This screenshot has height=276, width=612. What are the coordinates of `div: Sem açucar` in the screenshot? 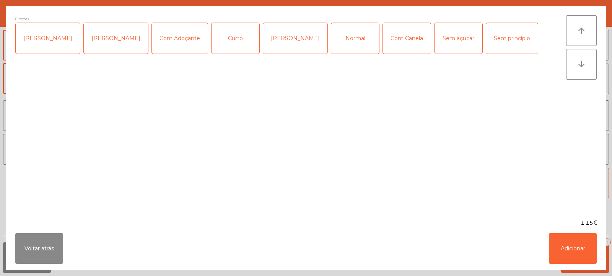 It's located at (458, 38).